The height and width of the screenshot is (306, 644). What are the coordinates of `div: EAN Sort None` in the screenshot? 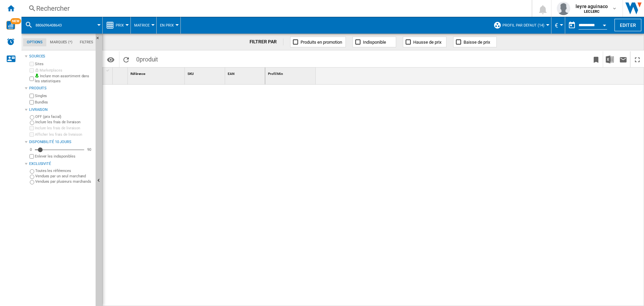 It's located at (245, 72).